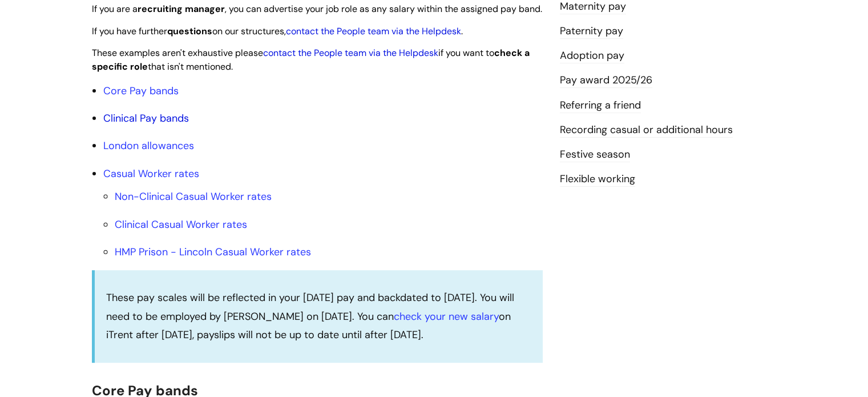 The width and height of the screenshot is (868, 397). I want to click on a: Adoption pay, so click(592, 56).